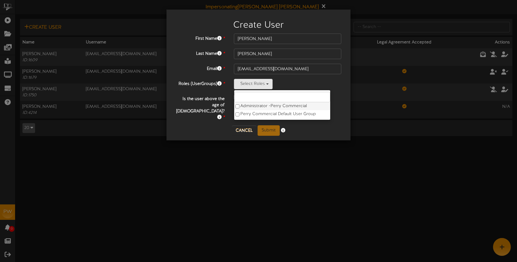  What do you see at coordinates (287, 54) in the screenshot?
I see `input: User Last Name` at bounding box center [287, 54].